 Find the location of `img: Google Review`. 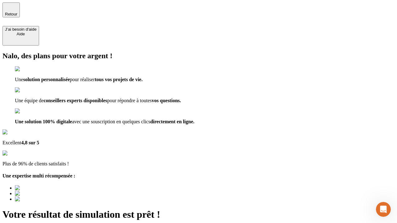

img: Google Review is located at coordinates (20, 132).